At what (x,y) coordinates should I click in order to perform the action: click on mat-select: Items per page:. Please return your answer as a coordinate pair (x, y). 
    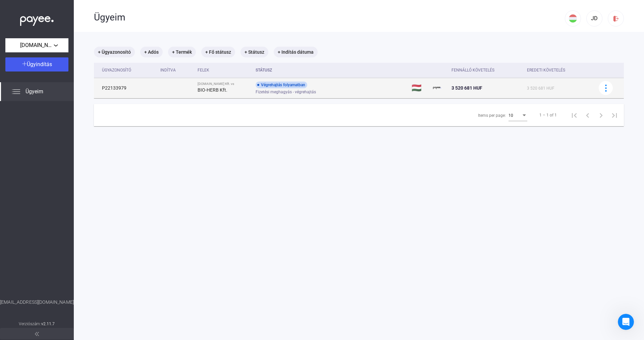
    Looking at the image, I should click on (518, 115).